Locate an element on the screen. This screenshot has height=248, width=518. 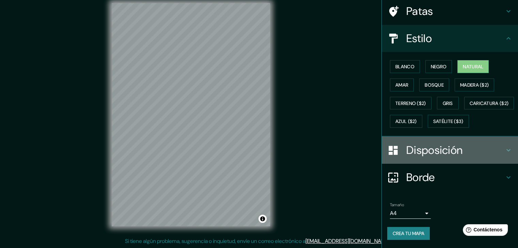
font: Estilo is located at coordinates (419, 38).